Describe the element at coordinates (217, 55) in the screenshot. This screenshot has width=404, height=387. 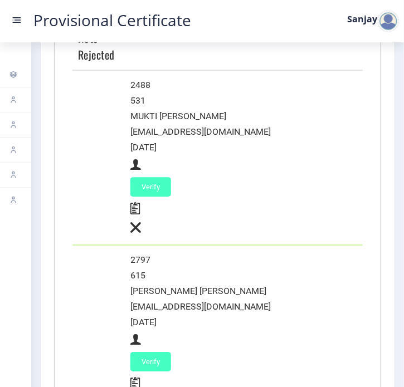
I see `th: Rejected` at that location.